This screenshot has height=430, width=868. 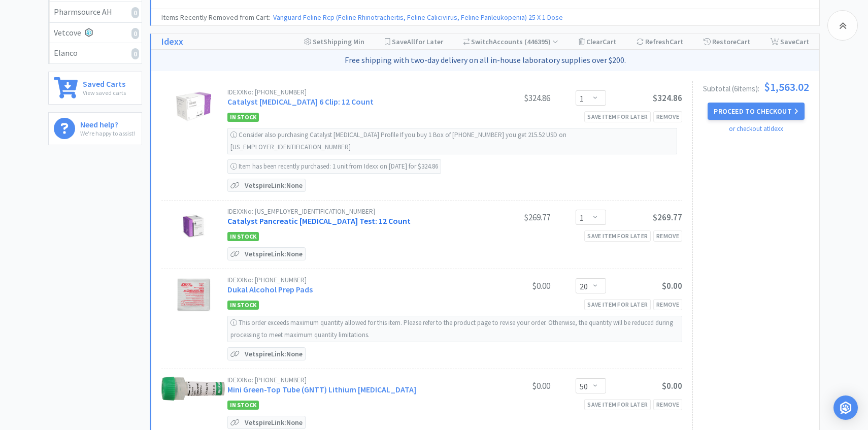 I want to click on div: Refresh, so click(x=660, y=42).